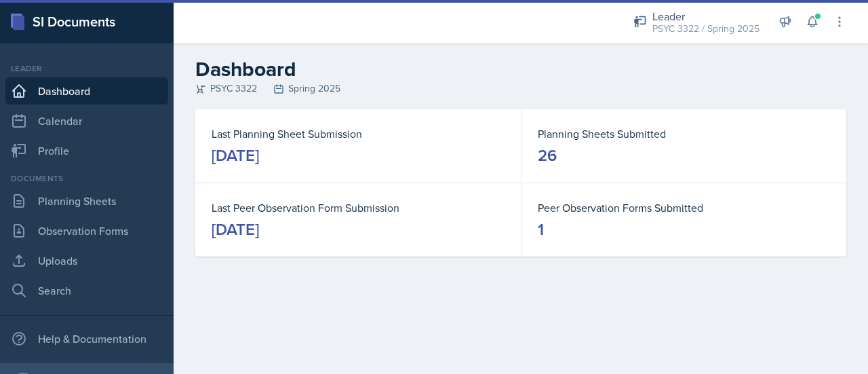 The width and height of the screenshot is (868, 374). I want to click on div: Help & Documentation, so click(87, 338).